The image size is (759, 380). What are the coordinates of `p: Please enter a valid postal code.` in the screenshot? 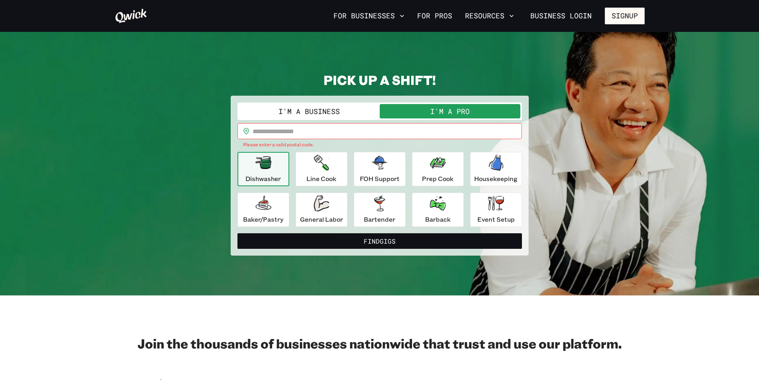 It's located at (380, 145).